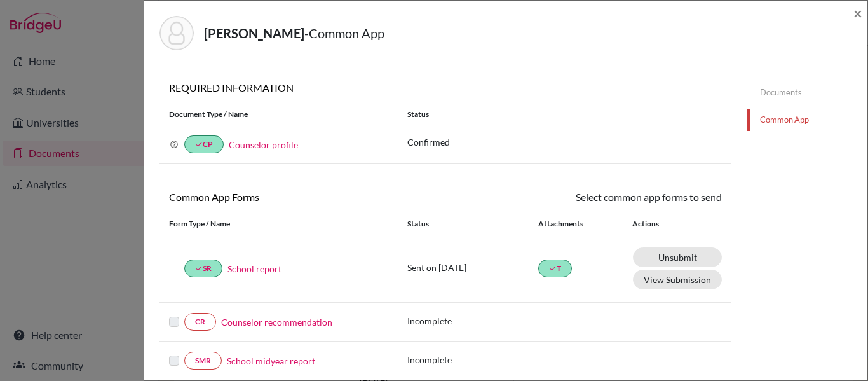  What do you see at coordinates (807, 119) in the screenshot?
I see `a: Common App` at bounding box center [807, 119].